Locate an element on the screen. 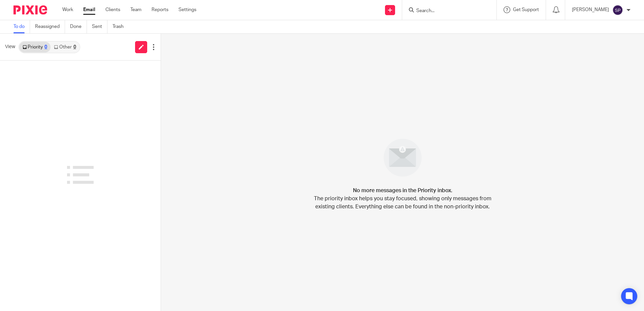 The height and width of the screenshot is (311, 644). a: Team is located at coordinates (136, 10).